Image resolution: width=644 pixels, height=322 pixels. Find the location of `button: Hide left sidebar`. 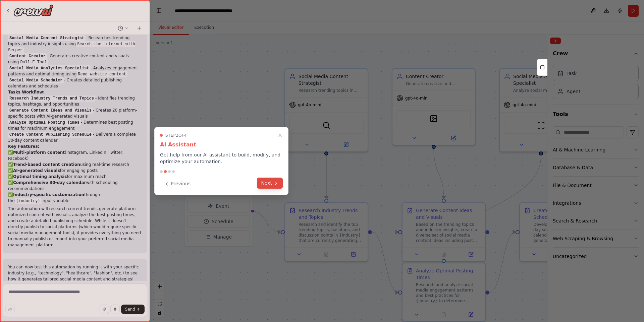

button: Hide left sidebar is located at coordinates (159, 11).